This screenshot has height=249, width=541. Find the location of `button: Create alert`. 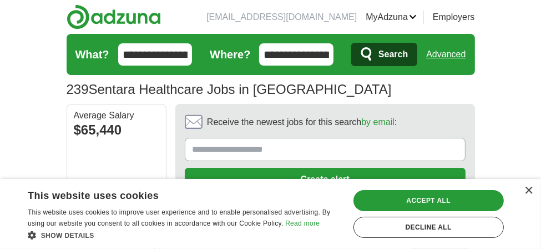

button: Create alert is located at coordinates (325, 179).